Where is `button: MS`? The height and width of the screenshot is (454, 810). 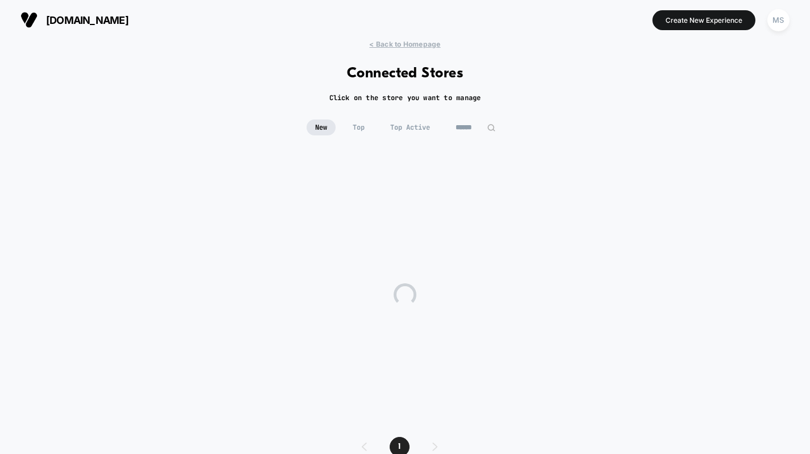
button: MS is located at coordinates (778, 20).